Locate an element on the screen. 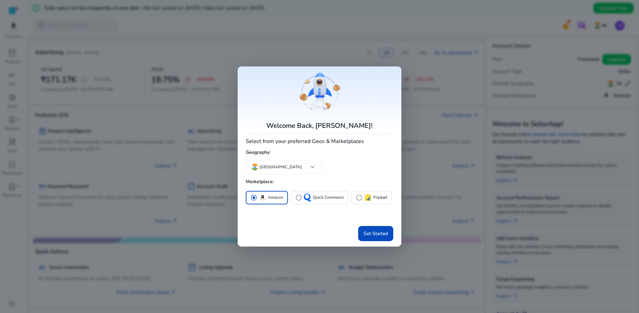 This screenshot has width=639, height=313. span: radio_button_checked is located at coordinates (254, 198).